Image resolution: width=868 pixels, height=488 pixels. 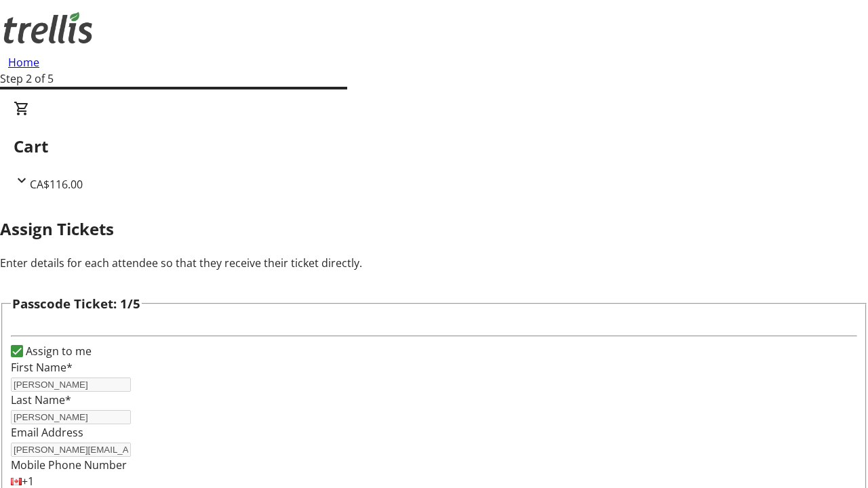 I want to click on h3: Passcode Ticket: 1/5, so click(x=76, y=304).